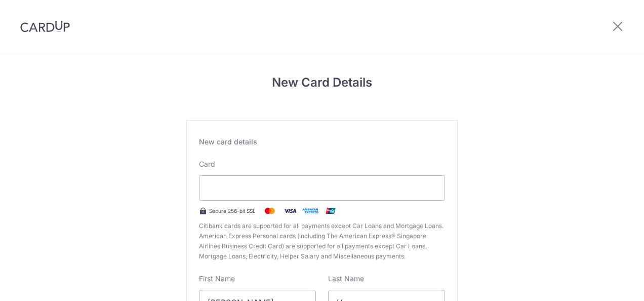 The image size is (644, 301). What do you see at coordinates (346, 279) in the screenshot?
I see `label: Last Name` at bounding box center [346, 279].